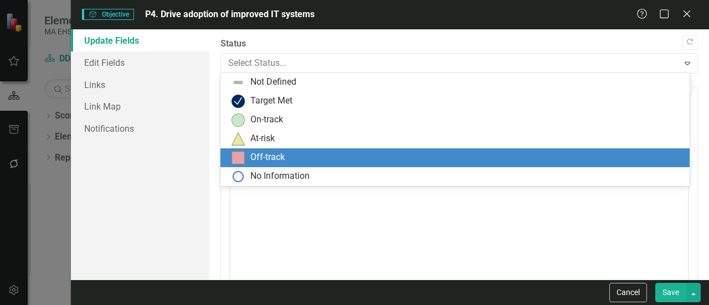  I want to click on div: Off-track, so click(268, 157).